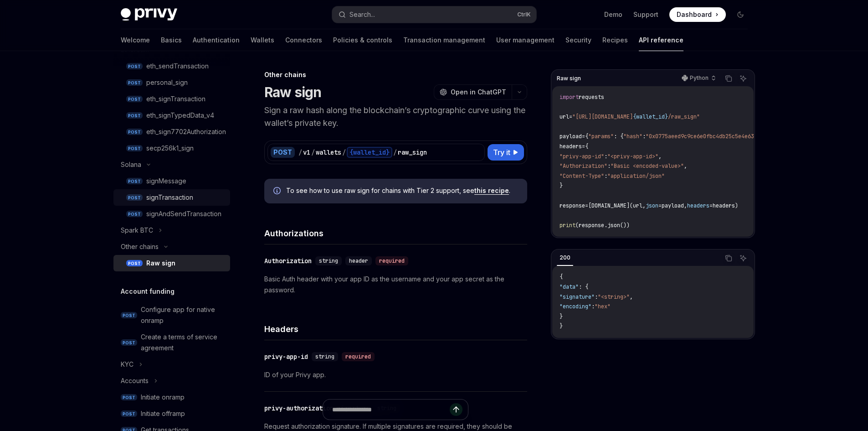 This screenshot has width=868, height=431. I want to click on span: Raw sign, so click(568, 78).